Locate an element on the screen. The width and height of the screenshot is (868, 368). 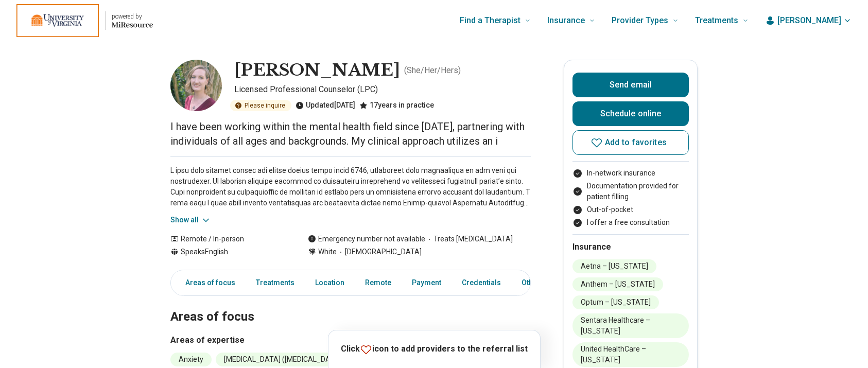
span: White is located at coordinates (327, 252).